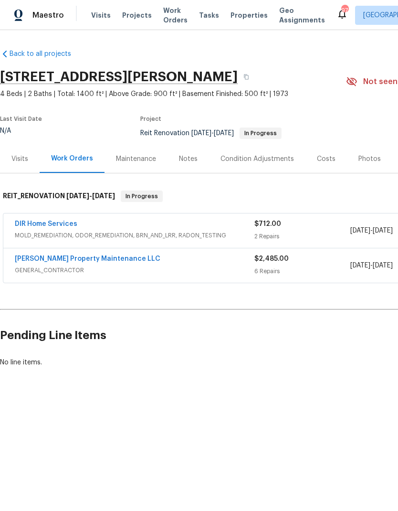  Describe the element at coordinates (345, 10) in the screenshot. I see `div: 97` at that location.